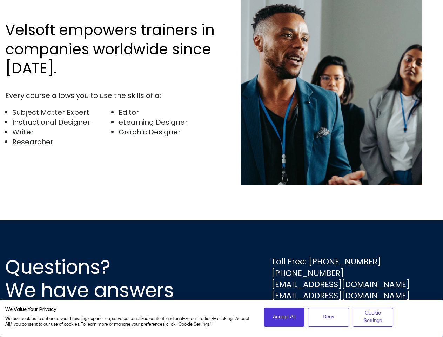 Image resolution: width=443 pixels, height=337 pixels. What do you see at coordinates (62, 122) in the screenshot?
I see `li: Instructional Designer` at bounding box center [62, 122].